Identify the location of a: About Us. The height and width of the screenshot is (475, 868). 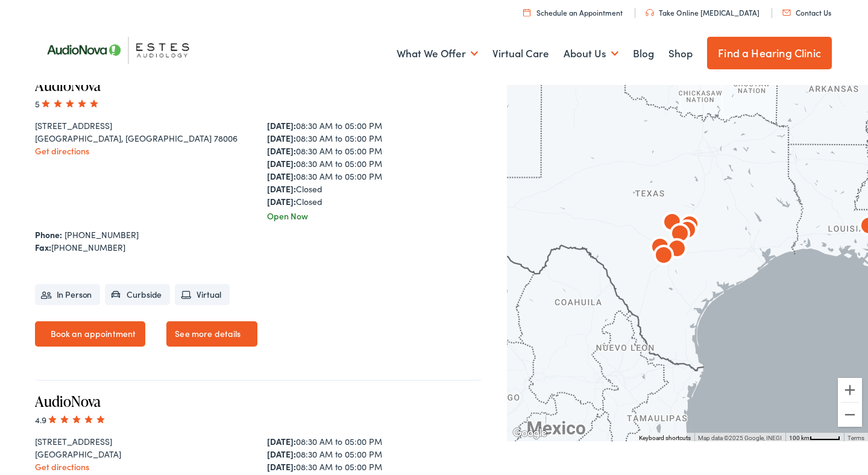
(591, 53).